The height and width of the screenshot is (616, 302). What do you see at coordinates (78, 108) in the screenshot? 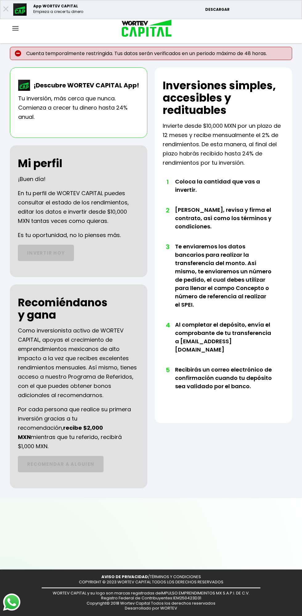
I see `p: Tu inversión, más cerca que nunca. Comienza a crecer tu dinero hasta 24% anual.` at bounding box center [78, 108].